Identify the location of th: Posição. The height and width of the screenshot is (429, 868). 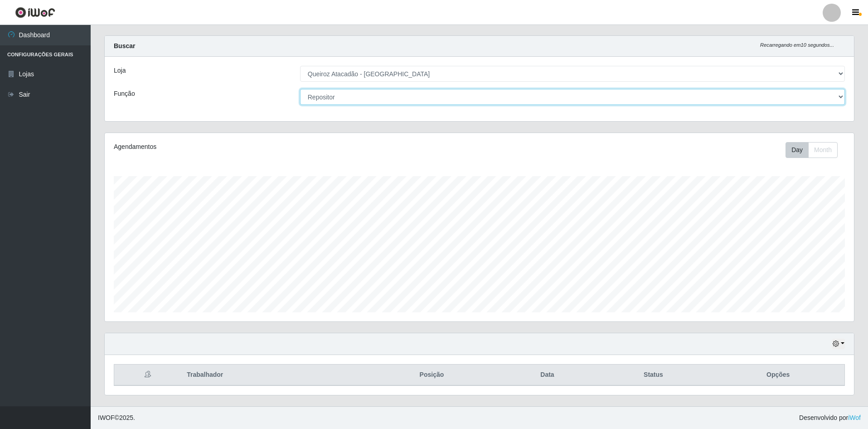
(431, 375).